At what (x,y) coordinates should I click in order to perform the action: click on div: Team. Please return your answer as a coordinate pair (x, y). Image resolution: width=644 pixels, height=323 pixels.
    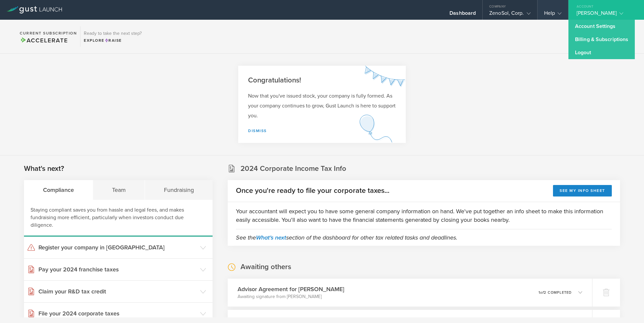
    Looking at the image, I should click on (119, 190).